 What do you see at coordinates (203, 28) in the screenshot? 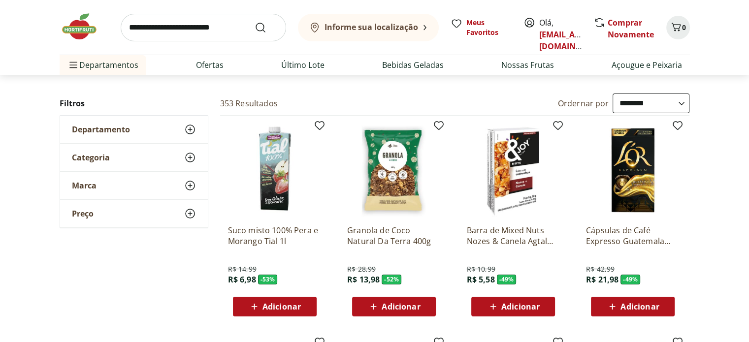
I see `input: search` at bounding box center [203, 28].